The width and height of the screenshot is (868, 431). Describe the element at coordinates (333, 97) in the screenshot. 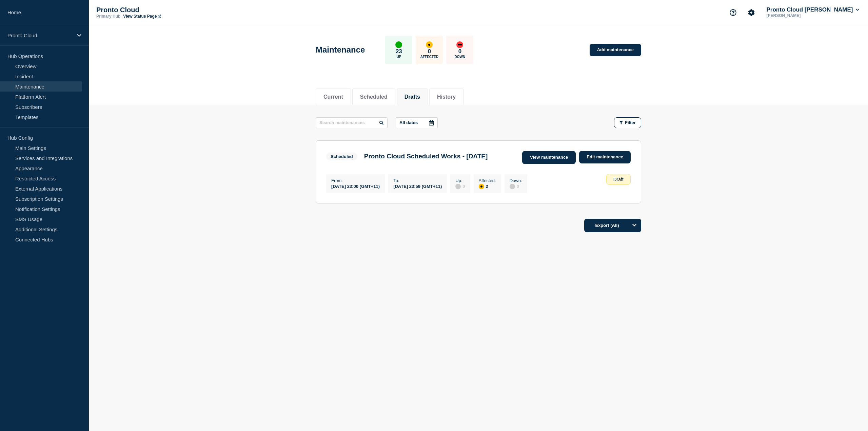

I see `button: Current` at that location.